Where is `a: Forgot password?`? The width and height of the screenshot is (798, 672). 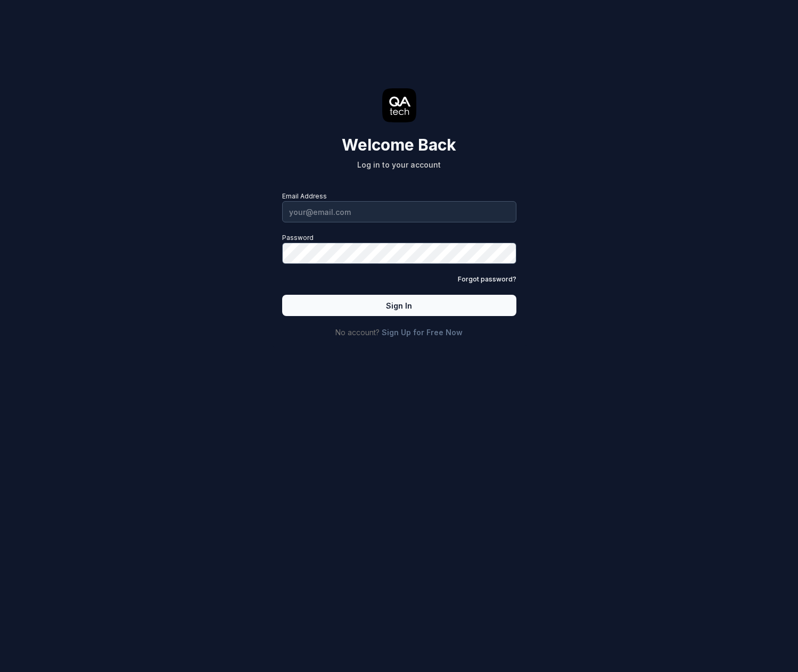 a: Forgot password? is located at coordinates (488, 280).